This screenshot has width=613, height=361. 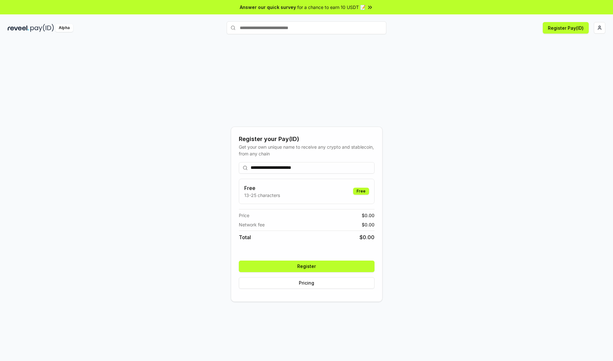 What do you see at coordinates (42, 28) in the screenshot?
I see `img: pay_id` at bounding box center [42, 28].